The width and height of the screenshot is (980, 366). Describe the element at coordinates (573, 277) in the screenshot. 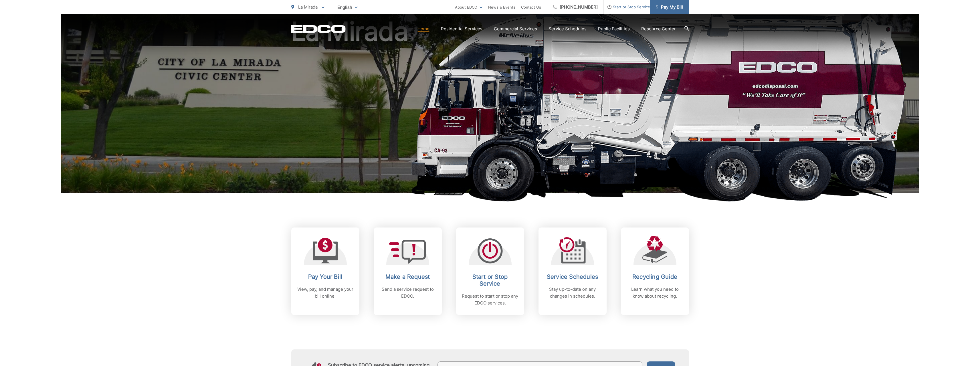

I see `h2: Service Schedules` at that location.